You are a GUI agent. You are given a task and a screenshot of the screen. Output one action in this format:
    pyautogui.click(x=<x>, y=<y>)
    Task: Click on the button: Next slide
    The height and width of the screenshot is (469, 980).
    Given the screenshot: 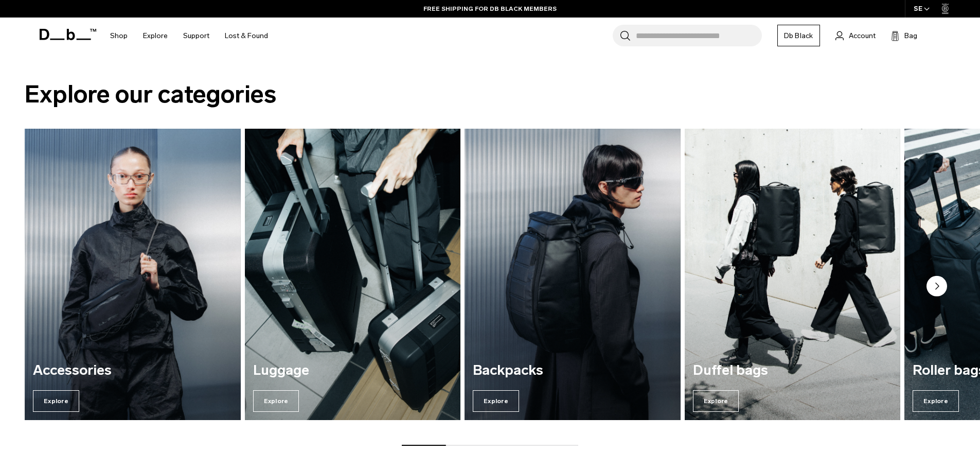 What is the action you would take?
    pyautogui.click(x=936, y=287)
    